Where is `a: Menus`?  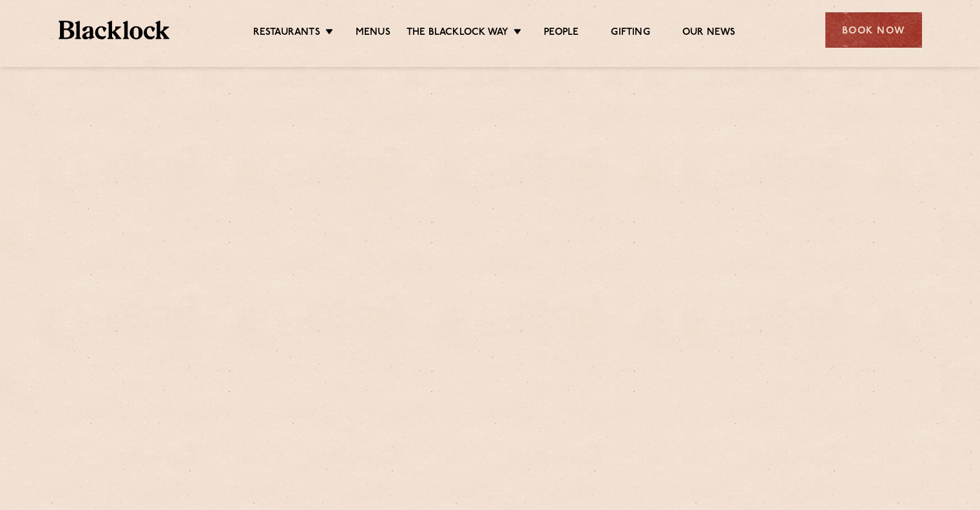 a: Menus is located at coordinates (373, 34).